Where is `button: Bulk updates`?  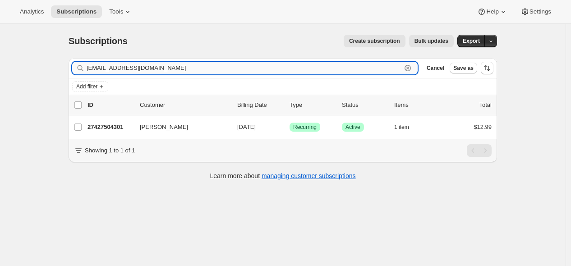 button: Bulk updates is located at coordinates (431, 41).